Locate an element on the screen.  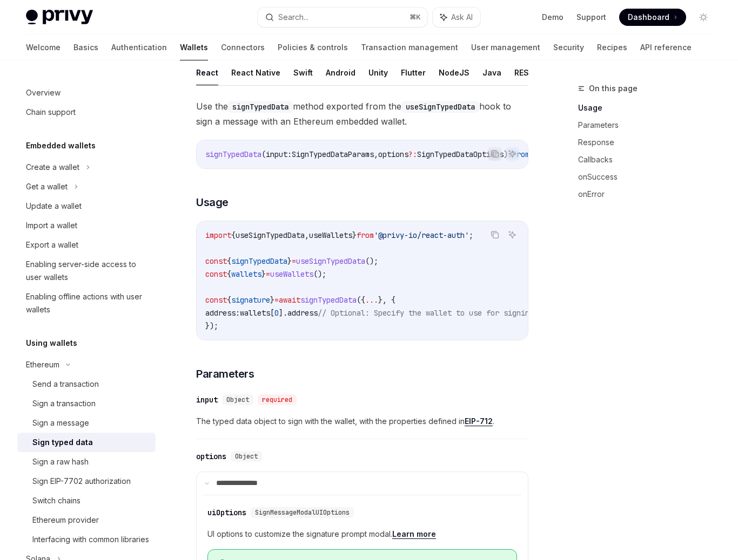
a: Sign EIP-7702 authorization is located at coordinates (86, 482).